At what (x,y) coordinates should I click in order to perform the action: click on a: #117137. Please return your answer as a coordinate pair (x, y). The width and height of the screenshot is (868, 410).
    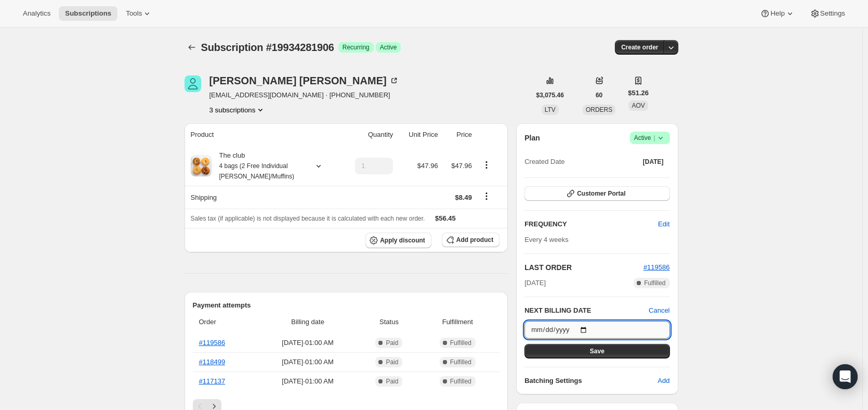
    Looking at the image, I should click on (212, 381).